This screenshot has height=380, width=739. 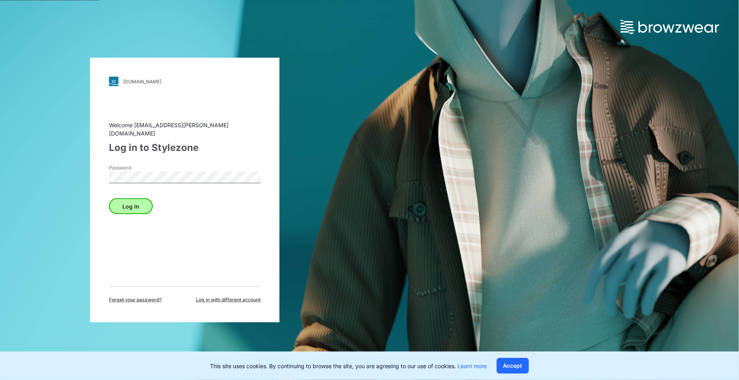 I want to click on label: Password, so click(x=137, y=168).